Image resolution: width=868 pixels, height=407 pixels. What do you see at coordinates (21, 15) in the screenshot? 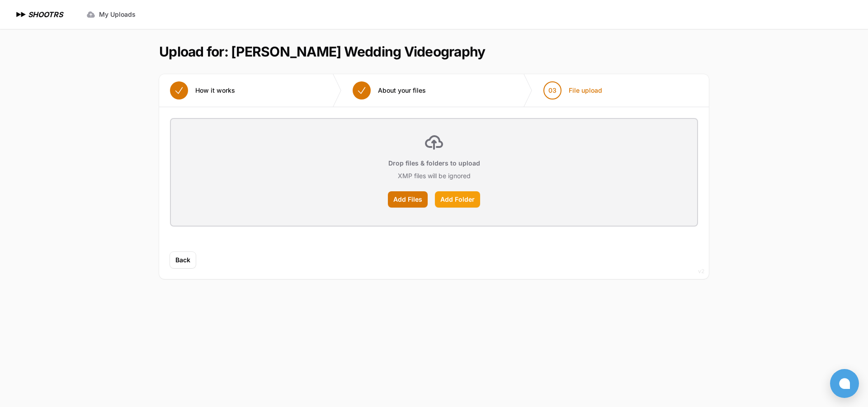
I see `img: SHOOTRS` at bounding box center [21, 15].